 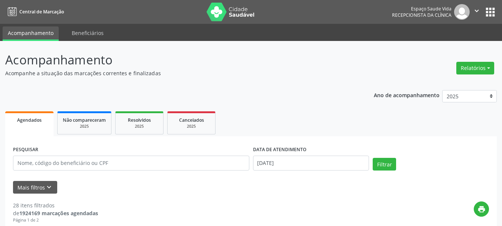 What do you see at coordinates (131, 163) in the screenshot?
I see `input: Nome, código do beneficiário ou CPF` at bounding box center [131, 163].